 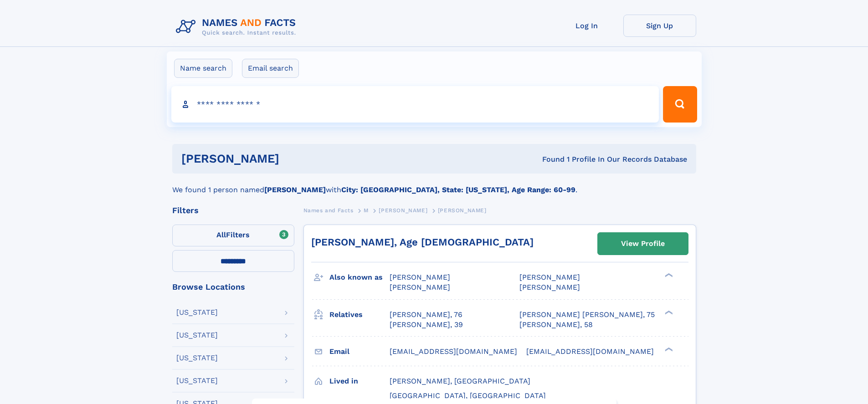 I want to click on h3: Relatives, so click(x=360, y=315).